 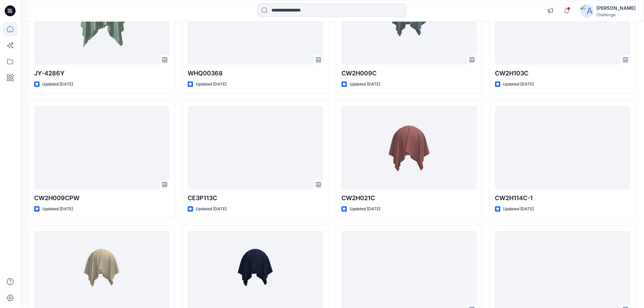 What do you see at coordinates (409, 148) in the screenshot?
I see `a: CW2H021C` at bounding box center [409, 148].